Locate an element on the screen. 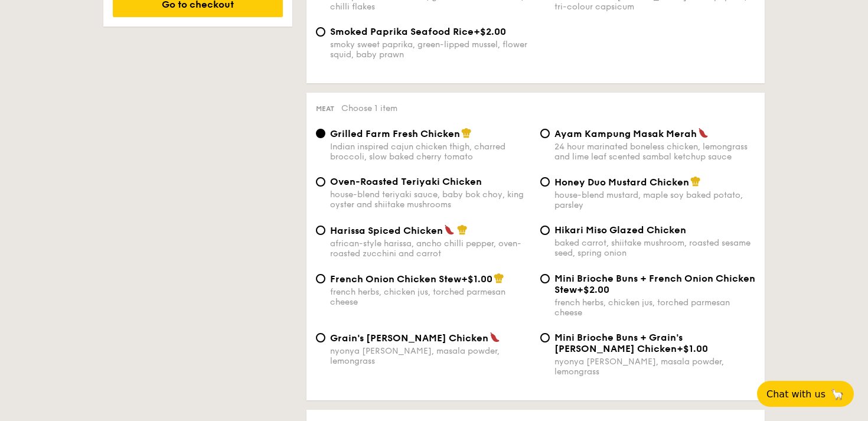 This screenshot has width=868, height=421. div: smoky sweet paprika, green-lipped mussel, flower squid, baby prawn is located at coordinates (430, 50).